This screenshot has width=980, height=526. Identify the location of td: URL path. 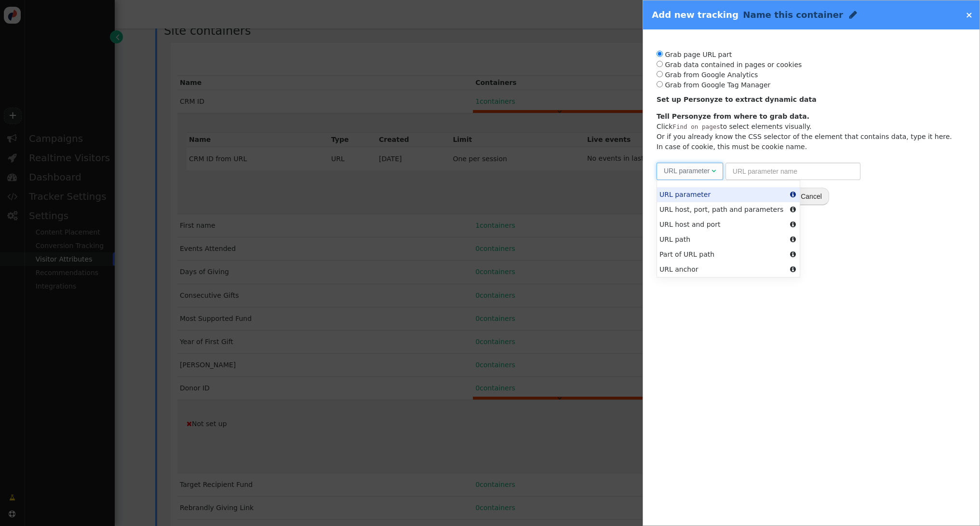
(721, 239).